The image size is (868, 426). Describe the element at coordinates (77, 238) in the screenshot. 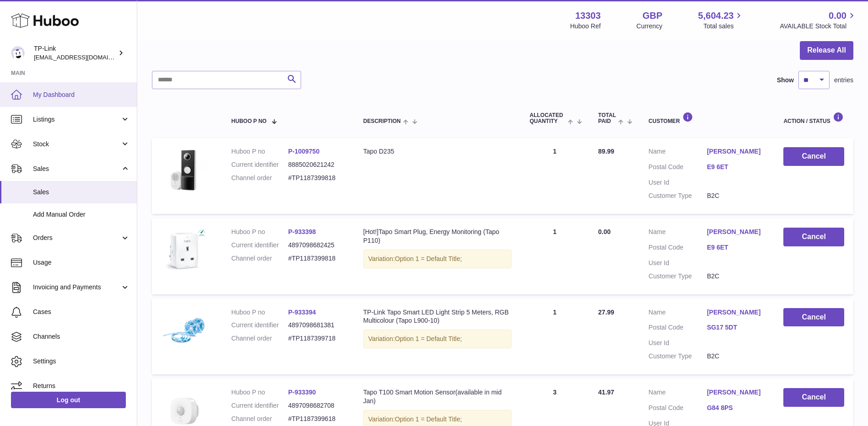

I see `span: Orders` at that location.